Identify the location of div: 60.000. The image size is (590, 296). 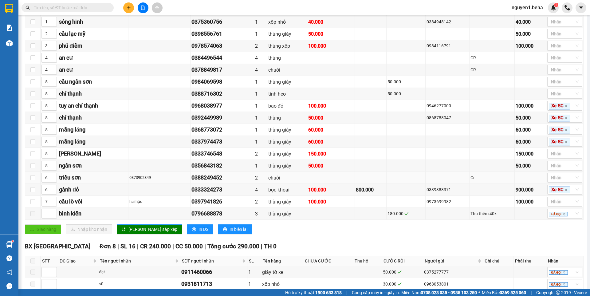
(331, 130).